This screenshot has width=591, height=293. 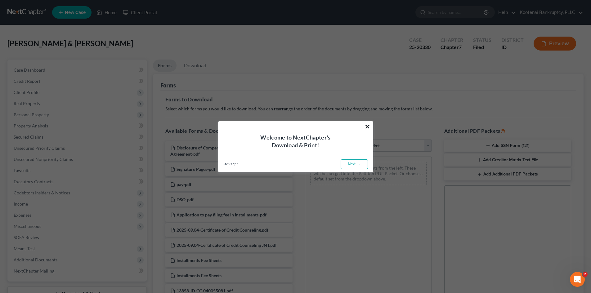 What do you see at coordinates (296, 141) in the screenshot?
I see `h4: Welcome to NextChapter's Download & Print!` at bounding box center [296, 141].